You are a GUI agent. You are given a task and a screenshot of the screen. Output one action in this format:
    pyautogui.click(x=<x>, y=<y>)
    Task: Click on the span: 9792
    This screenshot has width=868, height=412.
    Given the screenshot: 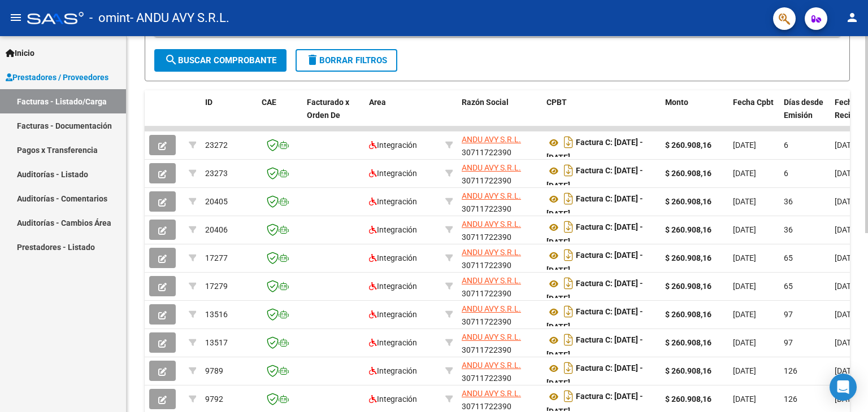 What is the action you would take?
    pyautogui.click(x=214, y=399)
    